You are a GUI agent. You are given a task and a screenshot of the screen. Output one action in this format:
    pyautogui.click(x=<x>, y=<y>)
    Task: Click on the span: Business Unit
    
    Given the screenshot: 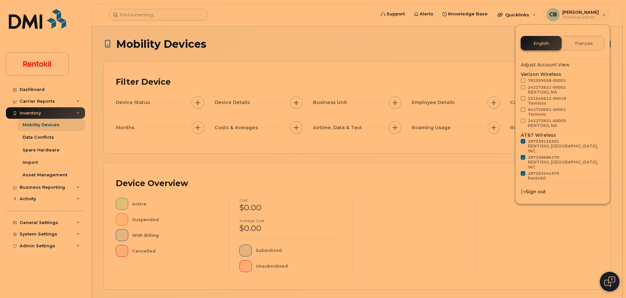 What is the action you would take?
    pyautogui.click(x=331, y=102)
    